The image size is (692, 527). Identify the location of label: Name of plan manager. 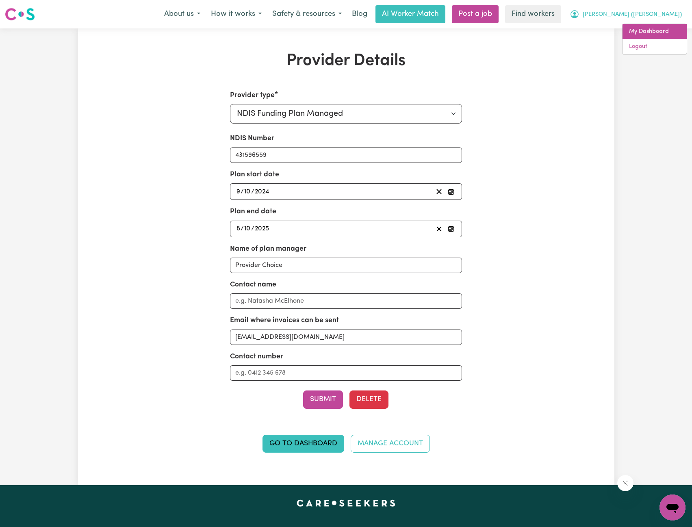
(268, 249).